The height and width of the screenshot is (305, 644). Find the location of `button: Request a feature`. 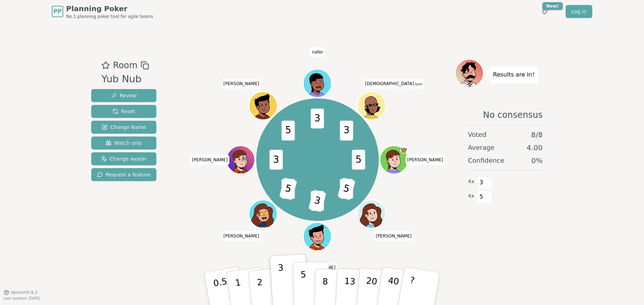

button: Request a feature is located at coordinates (124, 175).